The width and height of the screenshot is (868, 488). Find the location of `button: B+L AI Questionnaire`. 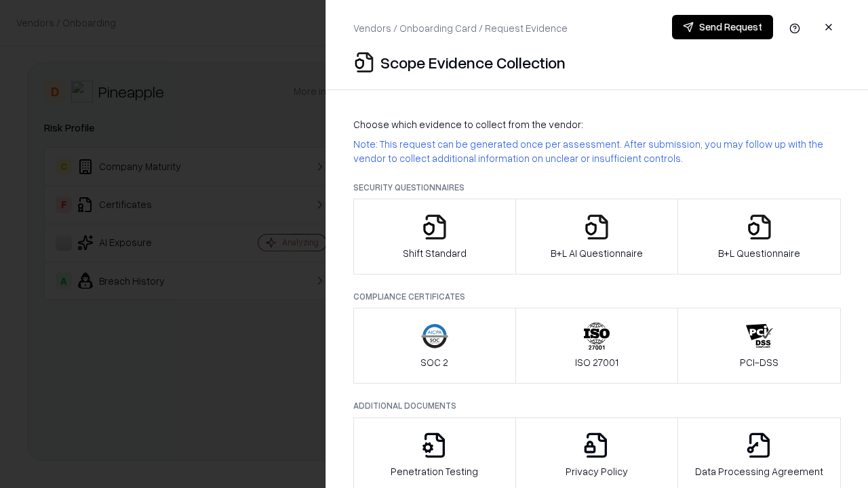

button: B+L AI Questionnaire is located at coordinates (597, 237).